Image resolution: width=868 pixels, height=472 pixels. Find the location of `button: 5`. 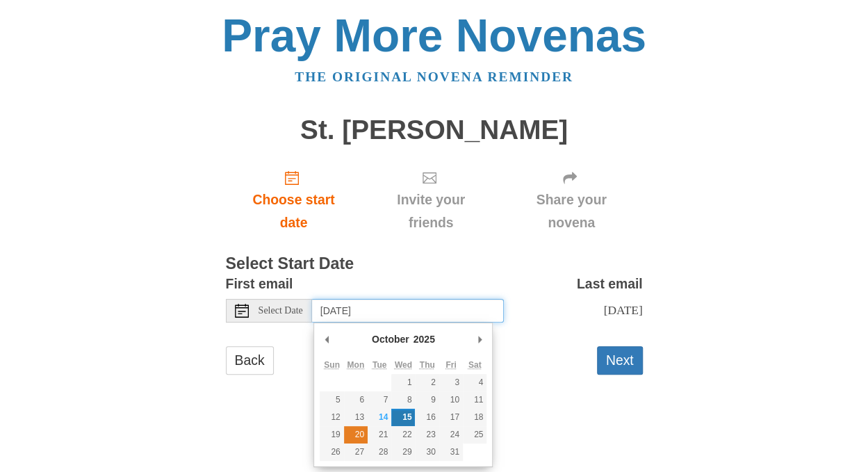

button: 5 is located at coordinates (331, 400).